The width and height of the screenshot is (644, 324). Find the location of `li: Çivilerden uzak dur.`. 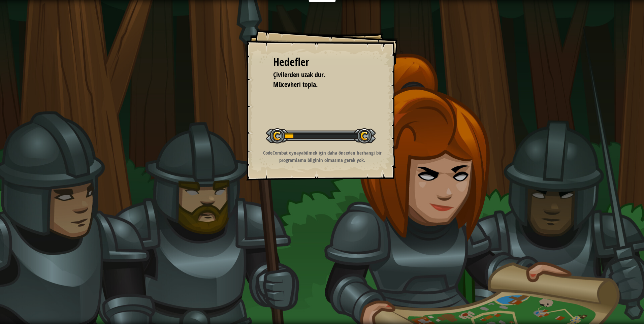

li: Çivilerden uzak dur. is located at coordinates (317, 75).